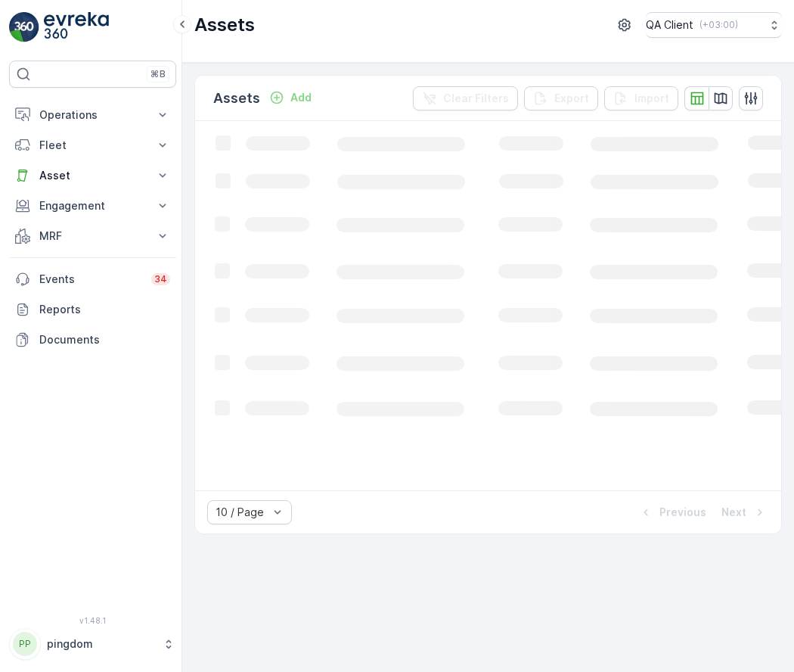 The width and height of the screenshot is (794, 672). Describe the element at coordinates (669, 25) in the screenshot. I see `p: QA Client` at that location.